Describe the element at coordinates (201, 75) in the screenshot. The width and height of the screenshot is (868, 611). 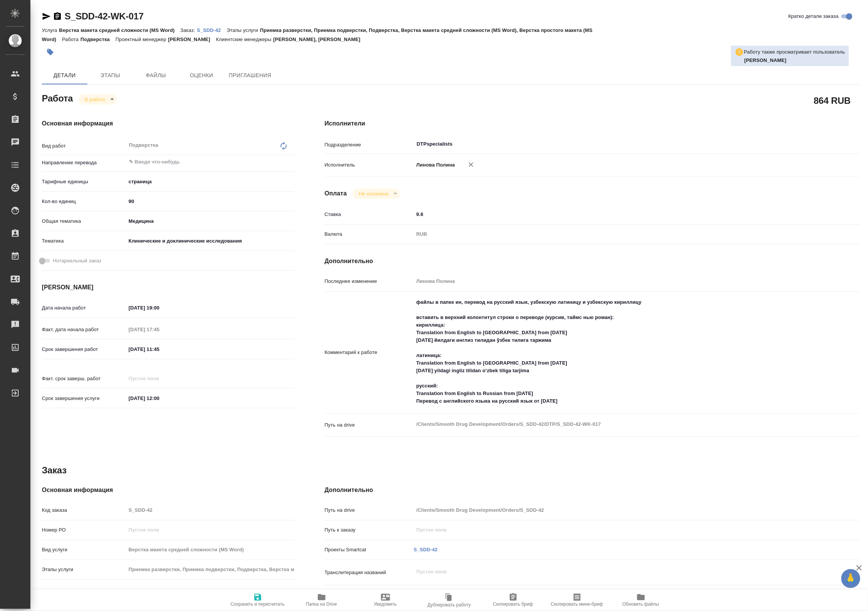
I see `span: Оценки` at that location.